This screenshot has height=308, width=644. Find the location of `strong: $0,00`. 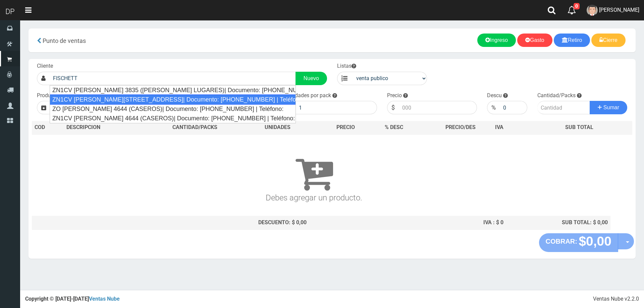

strong: $0,00 is located at coordinates (595, 241).